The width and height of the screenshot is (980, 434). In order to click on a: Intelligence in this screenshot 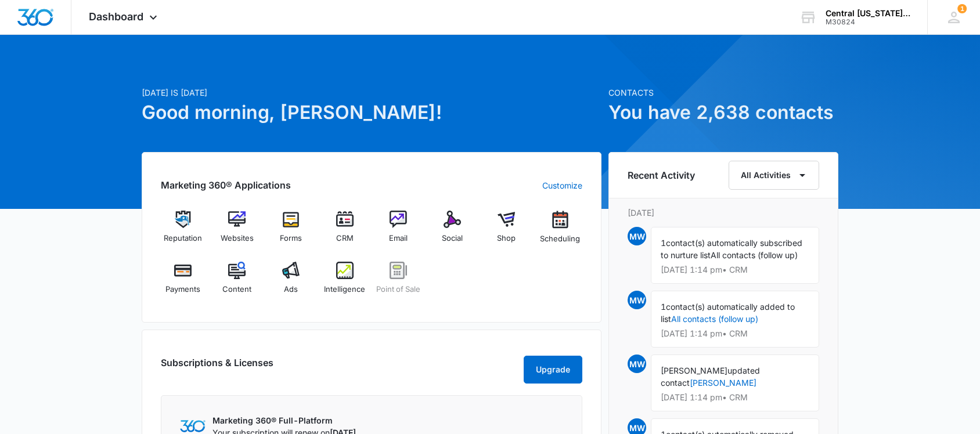, I will do `click(344, 282)`.